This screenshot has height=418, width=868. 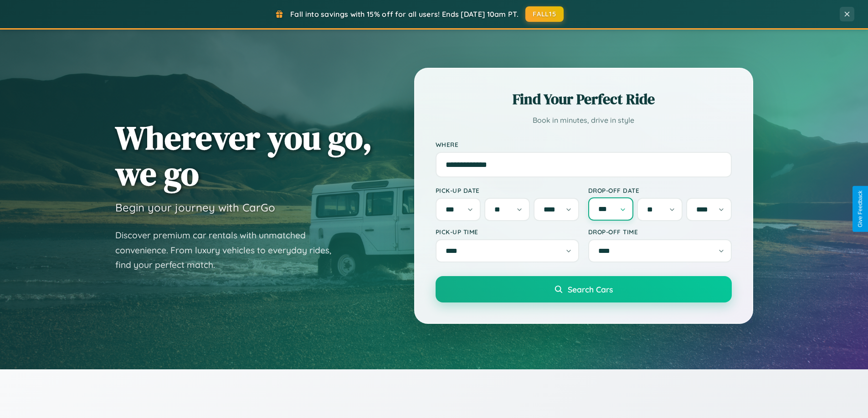 What do you see at coordinates (195, 208) in the screenshot?
I see `h3: Begin your journey with CarGo` at bounding box center [195, 208].